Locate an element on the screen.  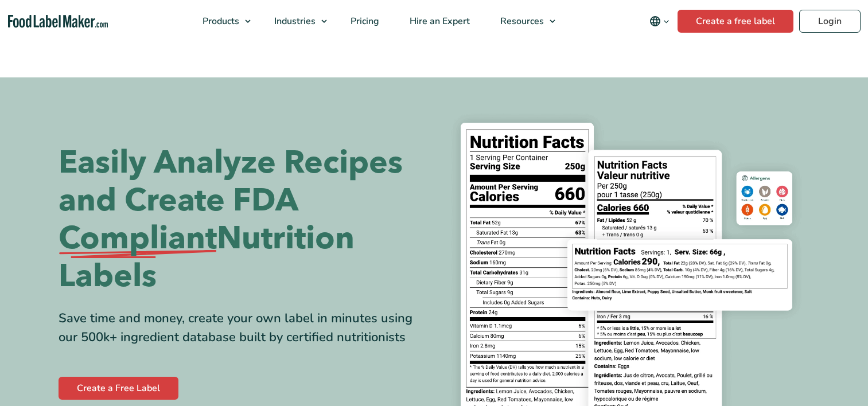
span: Industries is located at coordinates (294, 22).